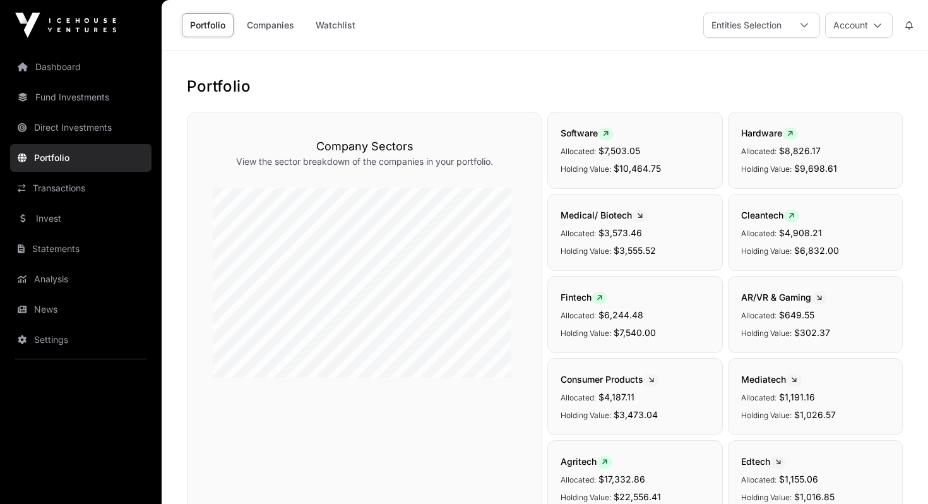 This screenshot has width=928, height=504. Describe the element at coordinates (81, 97) in the screenshot. I see `a: Fund Investments` at that location.